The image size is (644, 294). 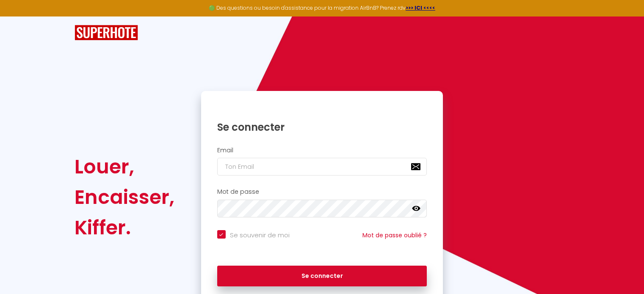 I want to click on button: Se connecter, so click(x=322, y=276).